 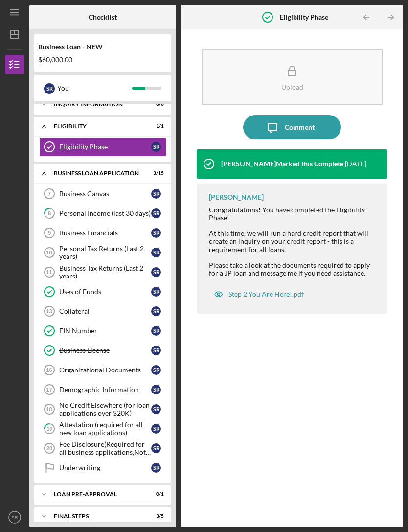 I want to click on div: Uses of Funds, so click(x=105, y=292).